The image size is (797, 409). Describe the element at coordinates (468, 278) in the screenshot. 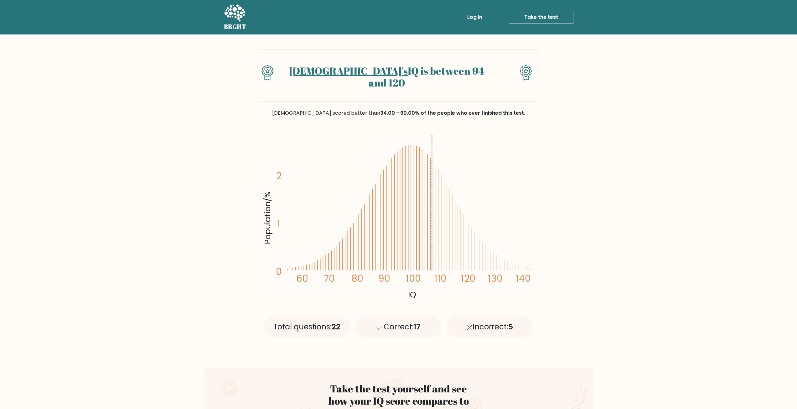

I see `tspan: 120` at that location.